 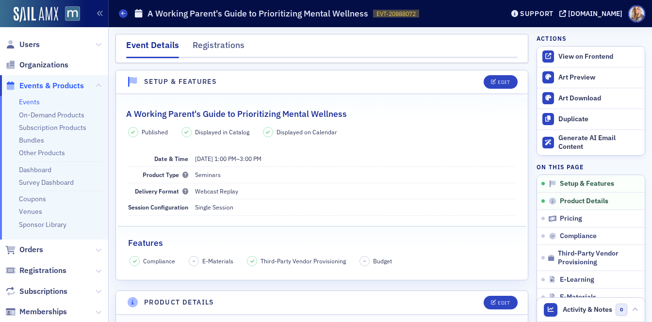 What do you see at coordinates (599, 119) in the screenshot?
I see `div: Duplicate` at bounding box center [599, 119].